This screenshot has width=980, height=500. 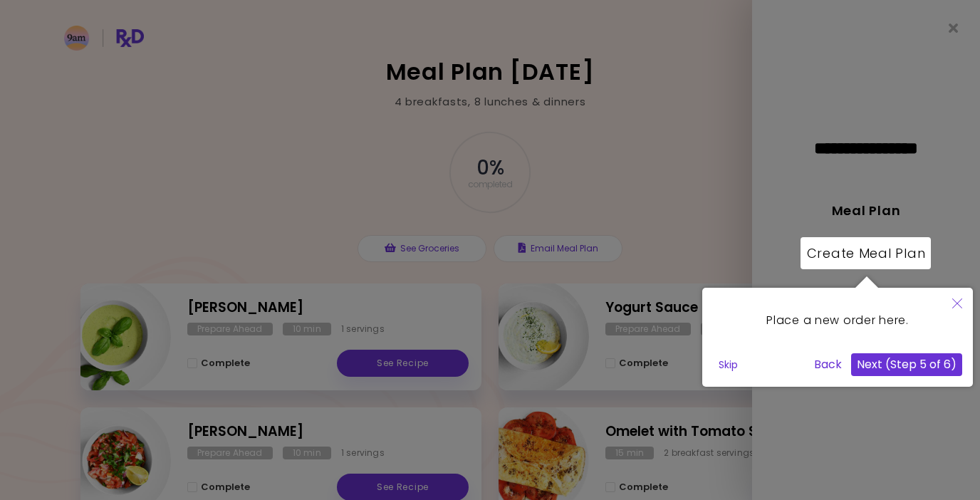 I want to click on button: Skip, so click(x=728, y=364).